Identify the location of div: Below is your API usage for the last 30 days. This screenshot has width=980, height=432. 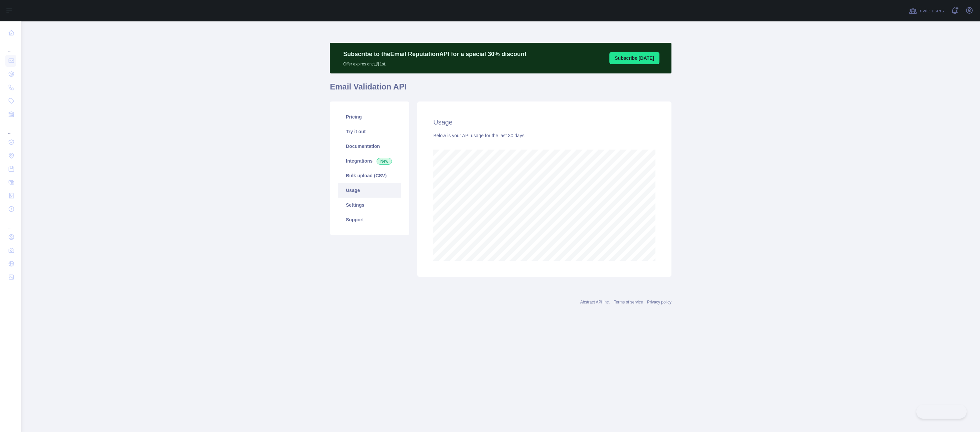
(544, 136).